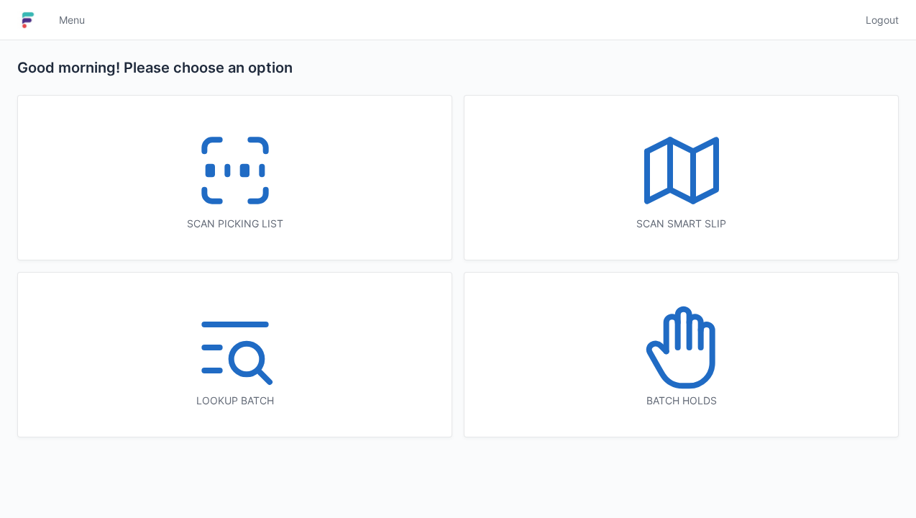 The height and width of the screenshot is (518, 916). I want to click on a: Scan picking list, so click(234, 178).